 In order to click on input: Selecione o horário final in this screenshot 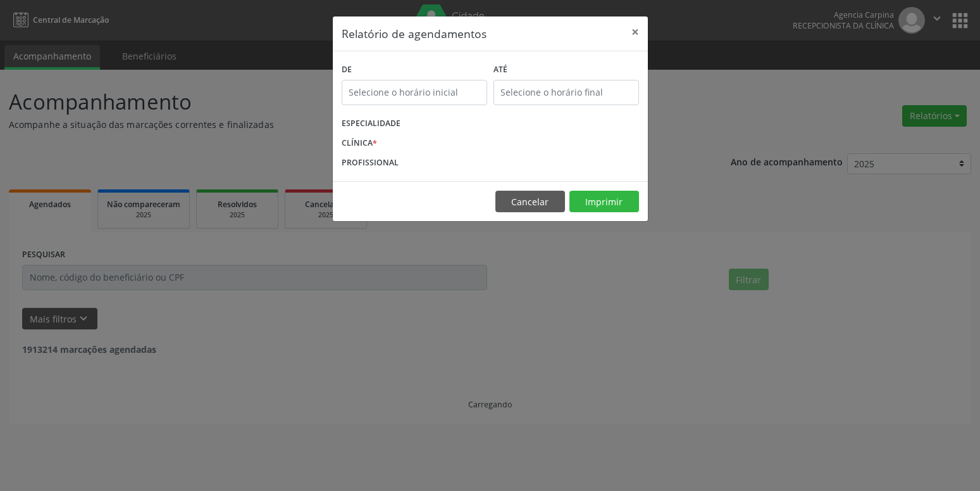, I will do `click(566, 92)`.